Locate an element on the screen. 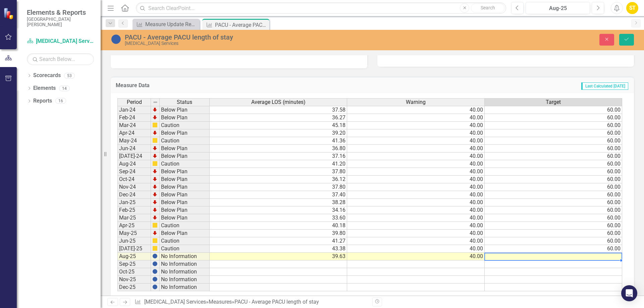 The height and width of the screenshot is (308, 644). td: 37.58 is located at coordinates (278, 110).